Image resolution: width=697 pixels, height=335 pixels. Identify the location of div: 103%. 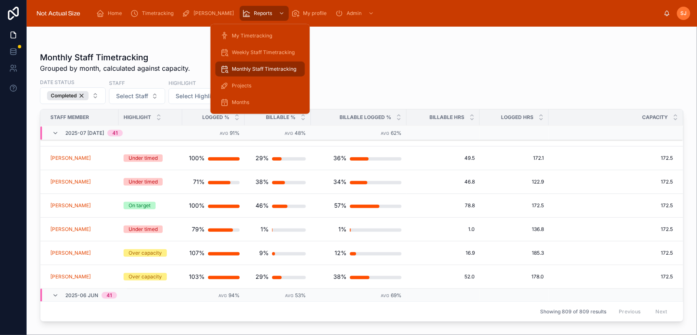
(197, 277).